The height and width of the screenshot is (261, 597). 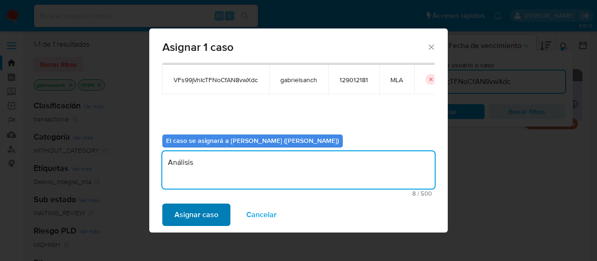 What do you see at coordinates (298, 193) in the screenshot?
I see `span: Máximo 500 caracteres` at bounding box center [298, 193].